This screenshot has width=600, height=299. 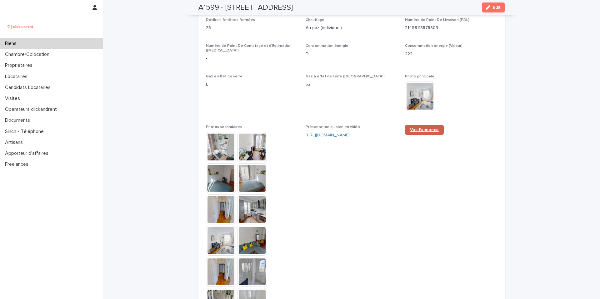 What do you see at coordinates (434, 46) in the screenshot?
I see `span: Consommation énergie (Valeur)` at bounding box center [434, 46].